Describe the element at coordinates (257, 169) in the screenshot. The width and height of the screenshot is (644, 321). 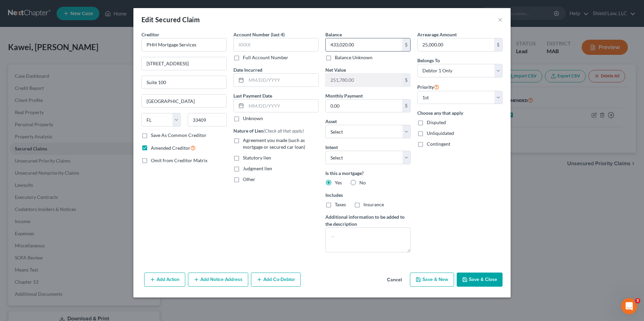
I see `span: Judgment lien` at that location.